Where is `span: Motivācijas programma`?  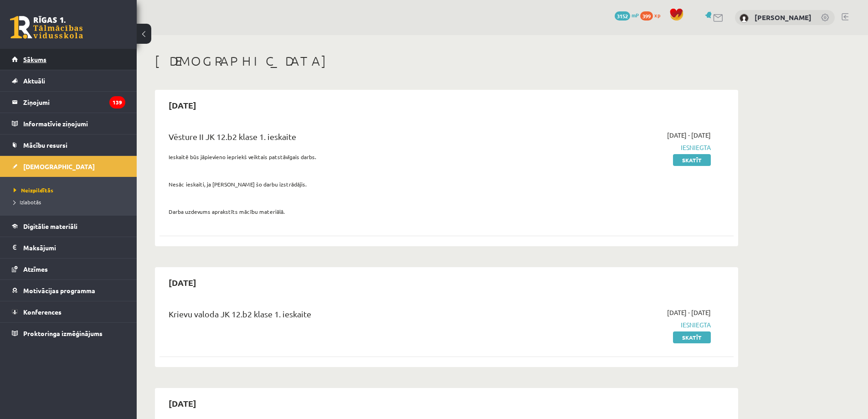
span: Motivācijas programma is located at coordinates (59, 290).